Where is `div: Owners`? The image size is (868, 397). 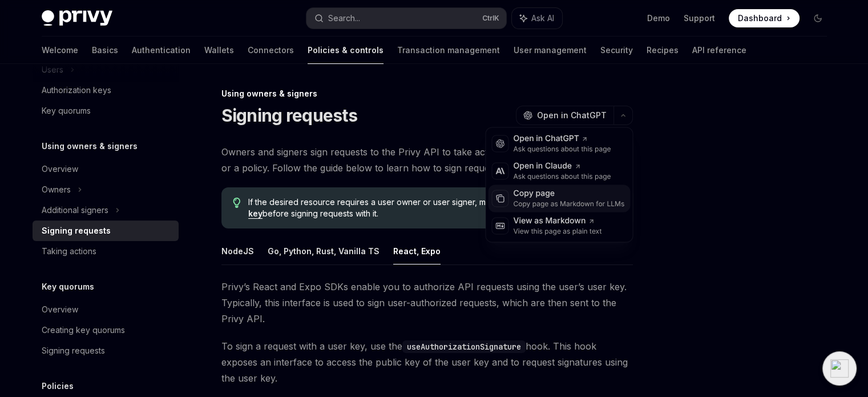 div: Owners is located at coordinates (56, 190).